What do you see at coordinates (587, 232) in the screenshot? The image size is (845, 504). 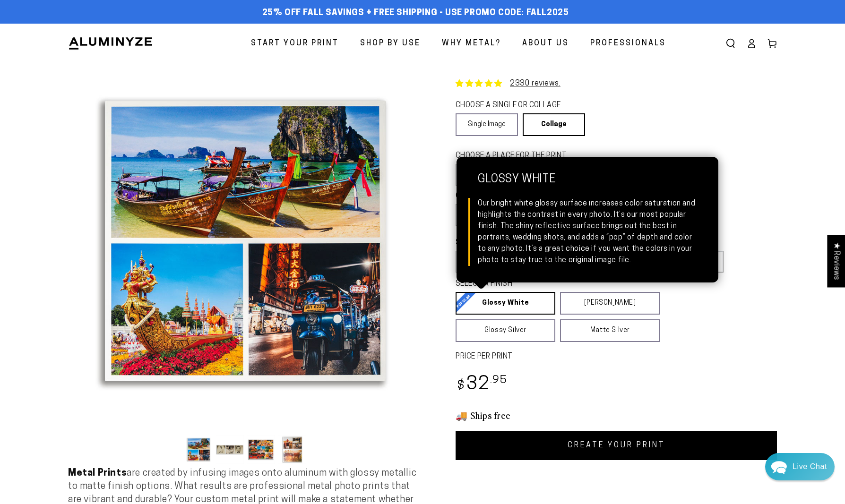 I see `div: Our bright white glossy surface increases color saturation and highlights the contrast in every p...` at bounding box center [587, 232].